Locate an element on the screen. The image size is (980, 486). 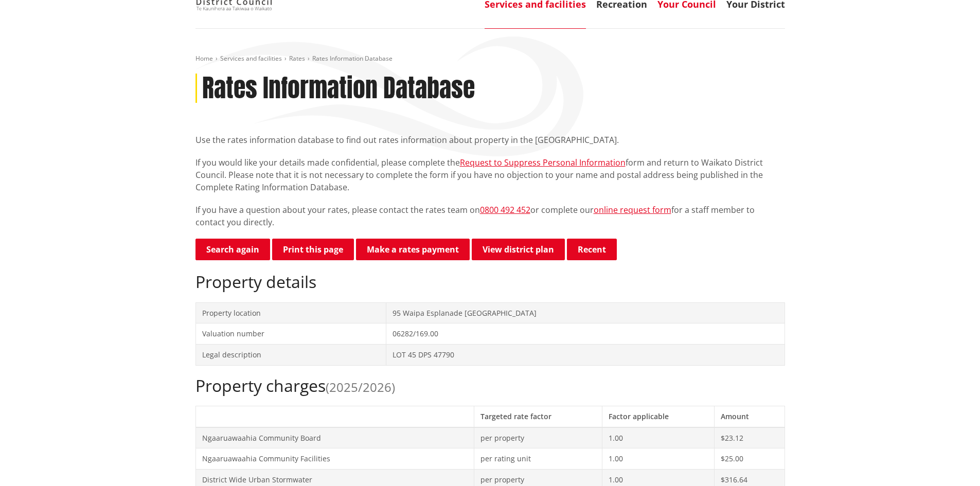
span: (2025/2026) is located at coordinates (360, 387).